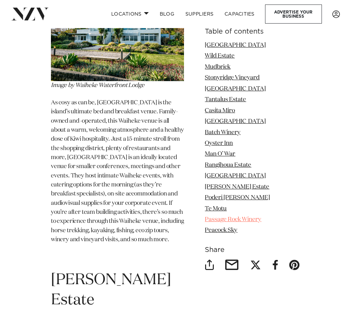 This screenshot has height=314, width=351. I want to click on a: BLOG, so click(167, 14).